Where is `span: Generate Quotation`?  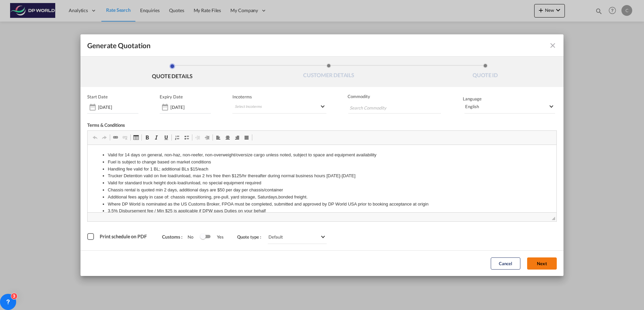 span: Generate Quotation is located at coordinates (119, 45).